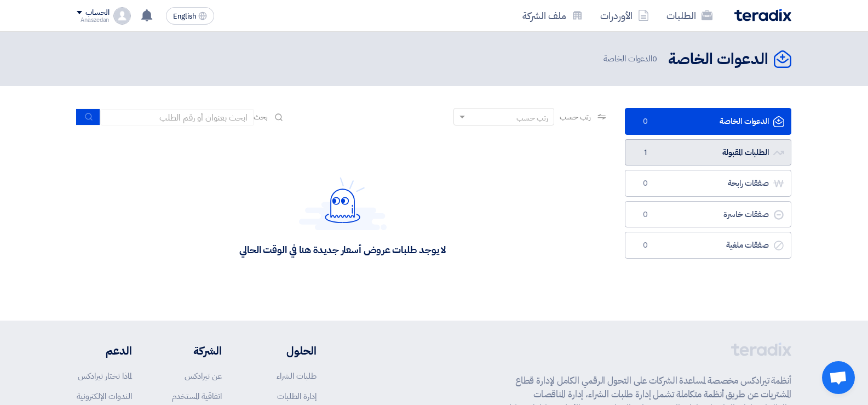 This screenshot has width=868, height=405. What do you see at coordinates (763, 15) in the screenshot?
I see `img: Teradix logo` at bounding box center [763, 15].